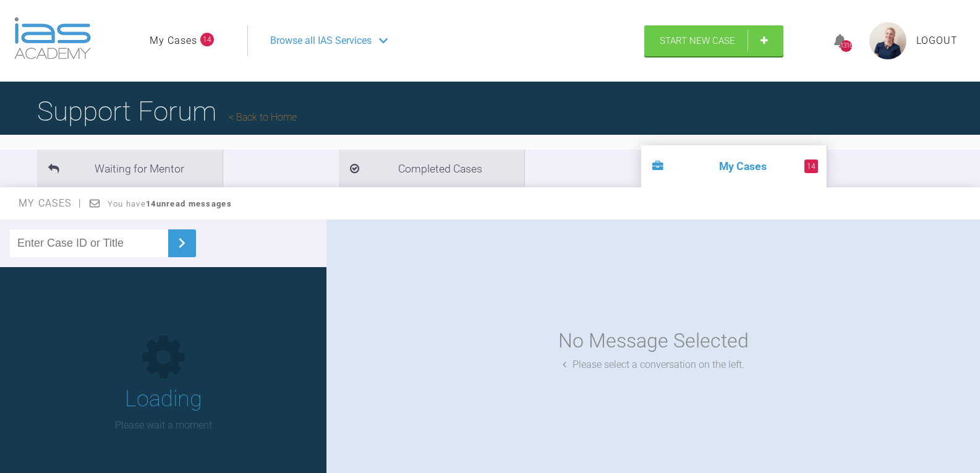 The image size is (980, 473). I want to click on img: chevronRight.28bd32b0.svg, so click(182, 243).